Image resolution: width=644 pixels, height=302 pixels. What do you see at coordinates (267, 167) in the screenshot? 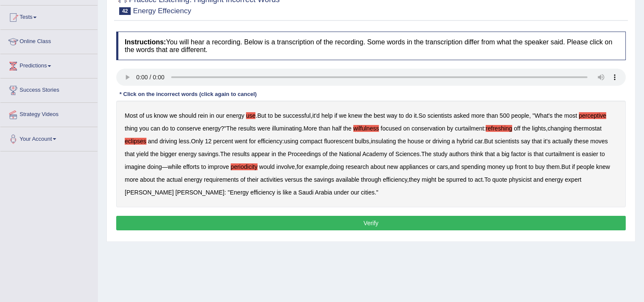
I see `b: would` at bounding box center [267, 167].